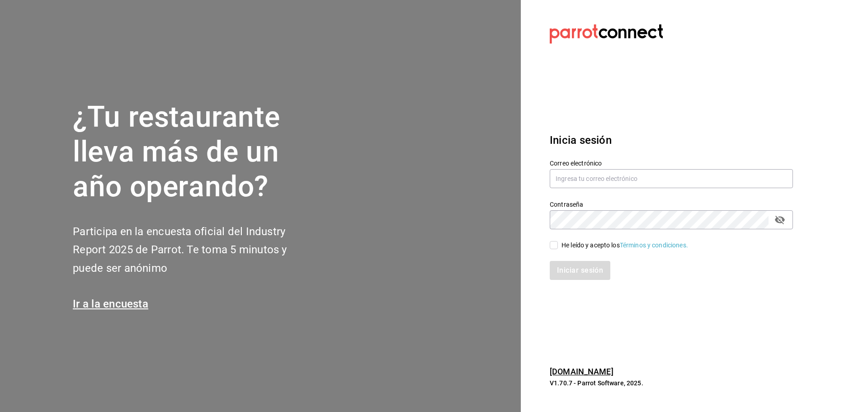 The image size is (868, 412). What do you see at coordinates (672, 163) in the screenshot?
I see `label: Correo electrónico` at bounding box center [672, 163].